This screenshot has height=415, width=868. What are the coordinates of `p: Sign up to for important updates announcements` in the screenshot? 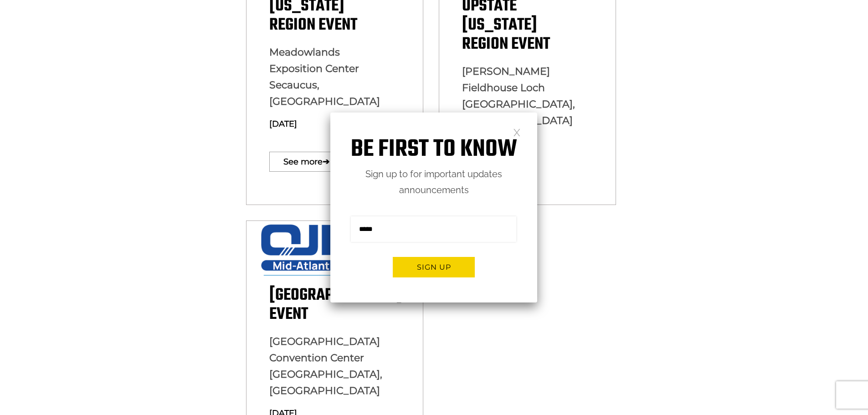 It's located at (434, 182).